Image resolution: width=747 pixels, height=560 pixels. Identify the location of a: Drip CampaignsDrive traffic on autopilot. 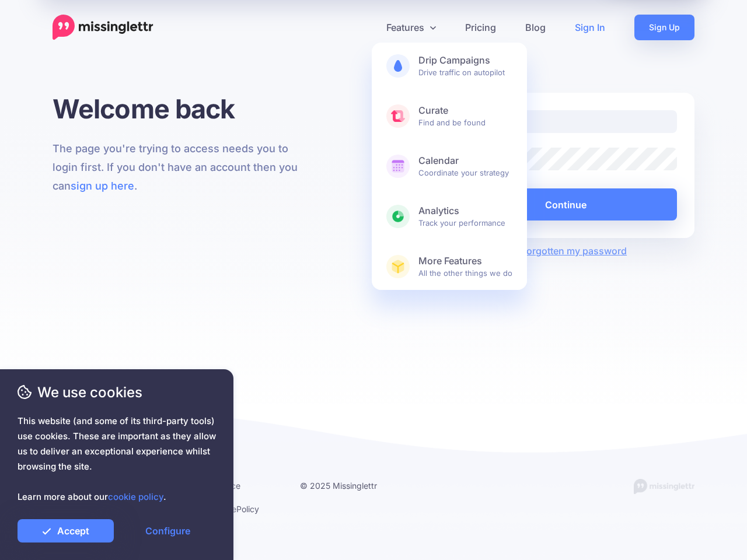
(449, 66).